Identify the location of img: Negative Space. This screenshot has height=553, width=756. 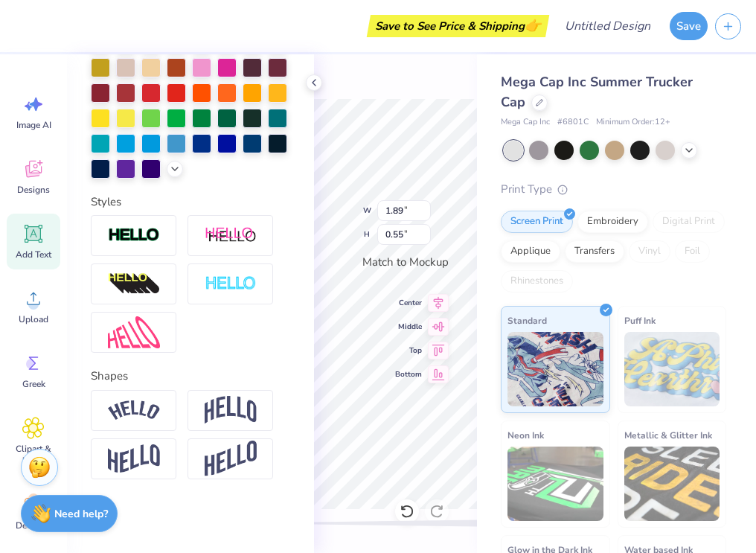
(231, 283).